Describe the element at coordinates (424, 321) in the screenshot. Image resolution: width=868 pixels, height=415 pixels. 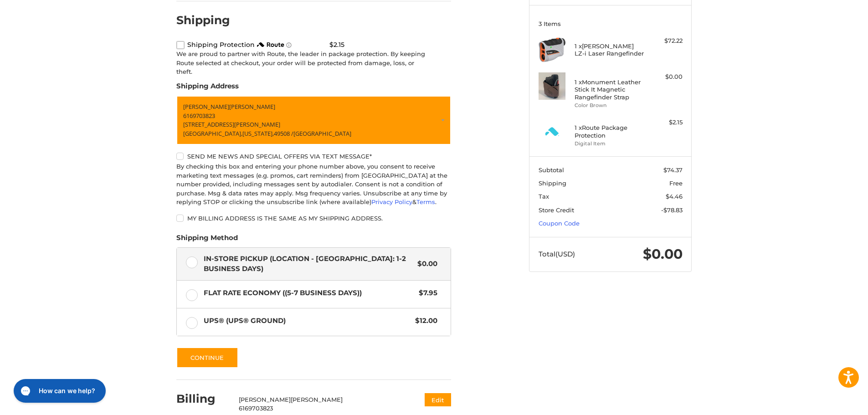
I see `span: $12.00` at that location.